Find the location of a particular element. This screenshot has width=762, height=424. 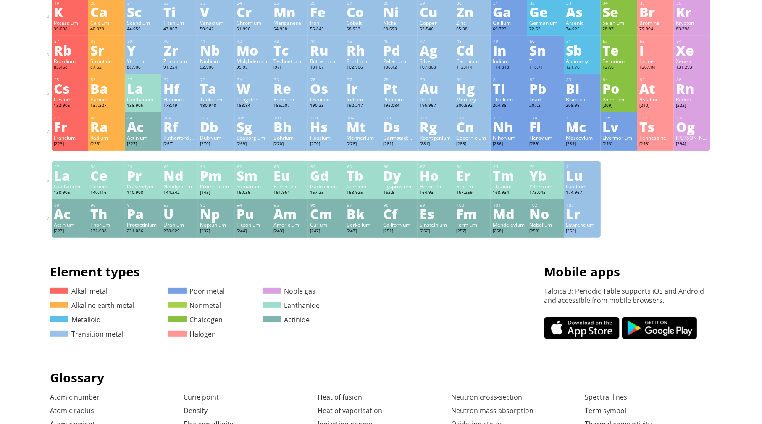

div: Te is located at coordinates (619, 50).